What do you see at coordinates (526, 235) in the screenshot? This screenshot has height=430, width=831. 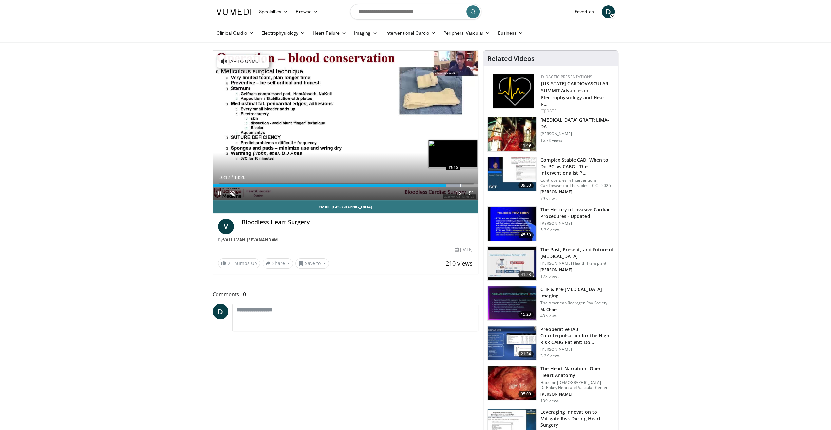 I see `span: 45:50` at bounding box center [526, 235].